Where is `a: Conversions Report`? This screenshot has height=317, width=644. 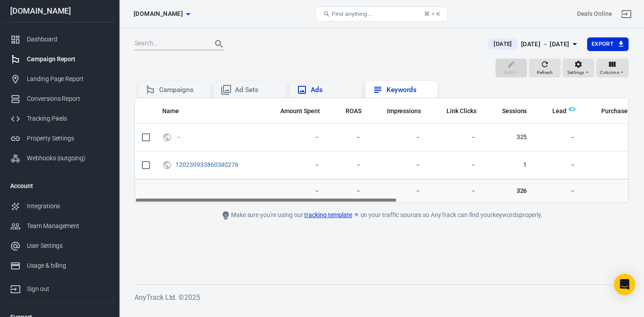
a: Conversions Report is located at coordinates (60, 99).